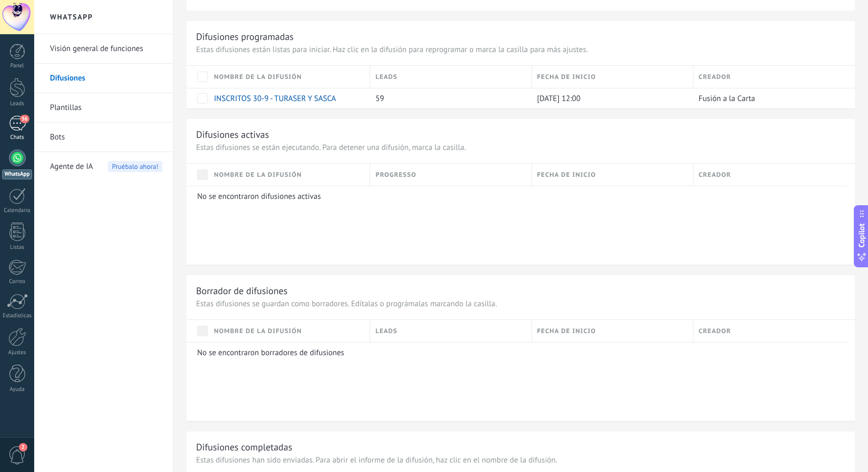 The image size is (868, 472). Describe the element at coordinates (106, 49) in the screenshot. I see `a: Visión general de funciones` at that location.